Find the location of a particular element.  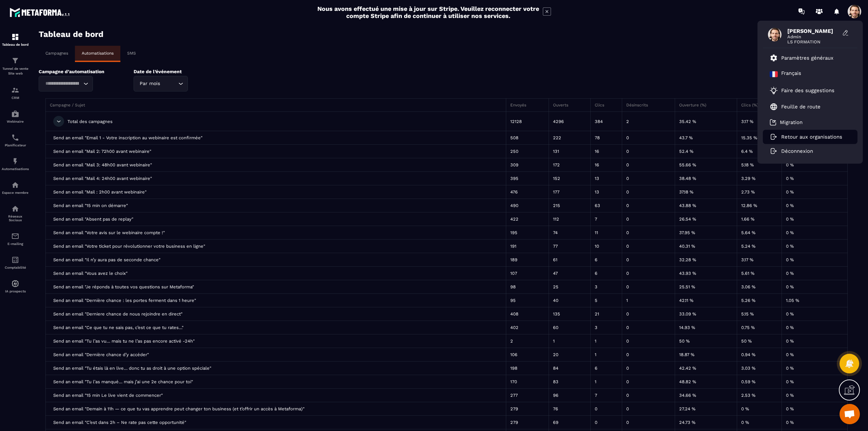

td: 3.29 % is located at coordinates (759, 179).